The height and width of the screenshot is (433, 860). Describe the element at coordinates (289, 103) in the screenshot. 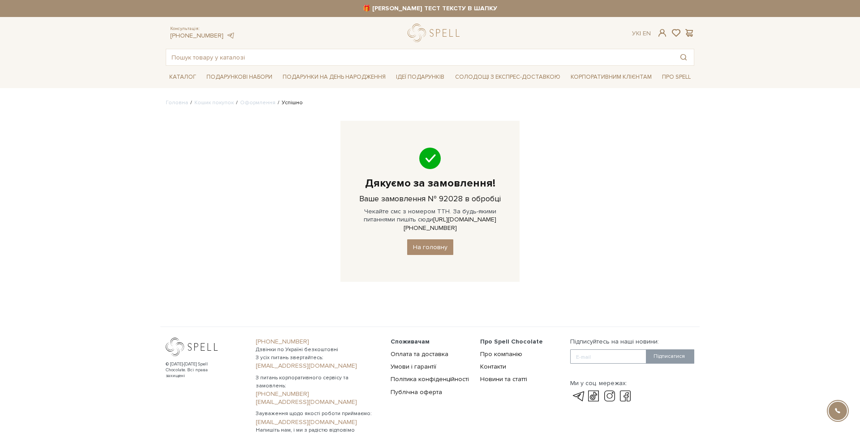

I see `li: Успішно` at that location.